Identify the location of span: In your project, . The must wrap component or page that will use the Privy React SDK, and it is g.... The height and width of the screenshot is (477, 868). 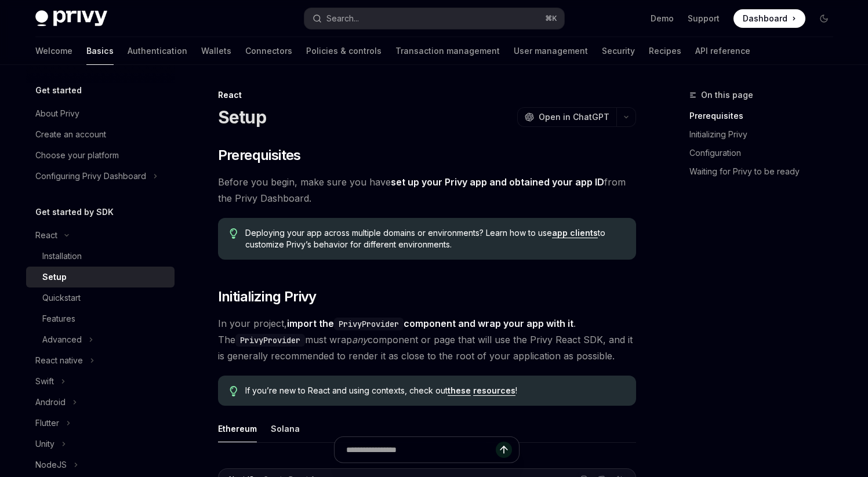
(427, 340).